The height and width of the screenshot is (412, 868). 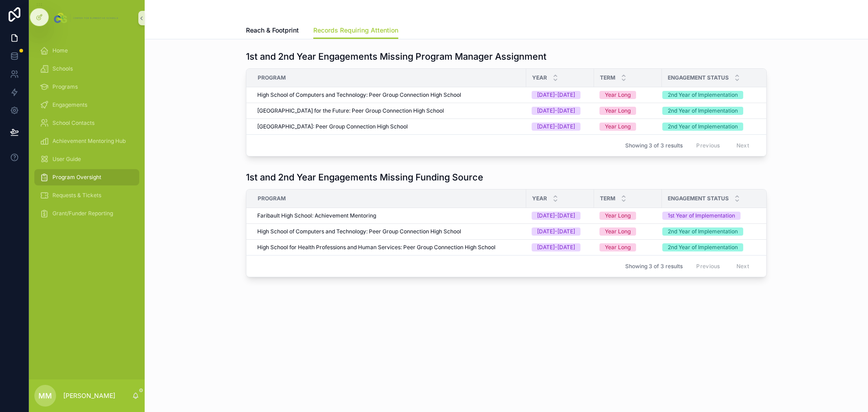 I want to click on a: Home, so click(x=87, y=50).